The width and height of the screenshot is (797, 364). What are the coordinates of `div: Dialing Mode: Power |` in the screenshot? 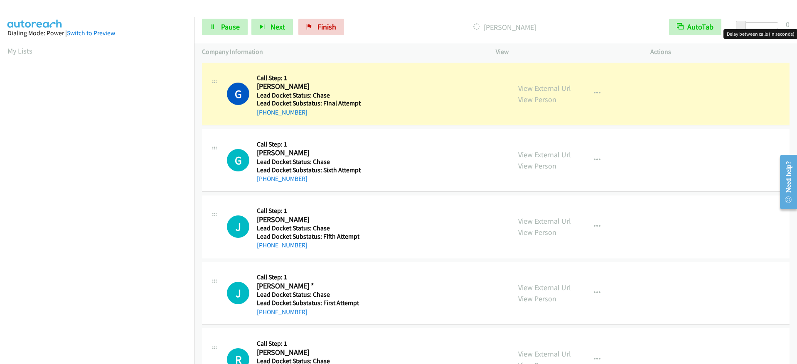 It's located at (97, 33).